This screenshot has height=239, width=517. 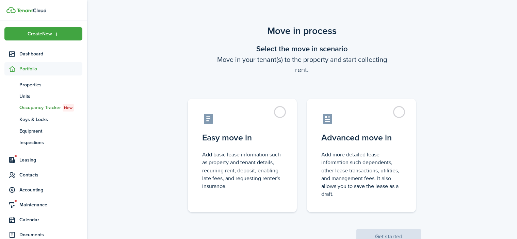 What do you see at coordinates (40, 34) in the screenshot?
I see `span: Create New` at bounding box center [40, 34].